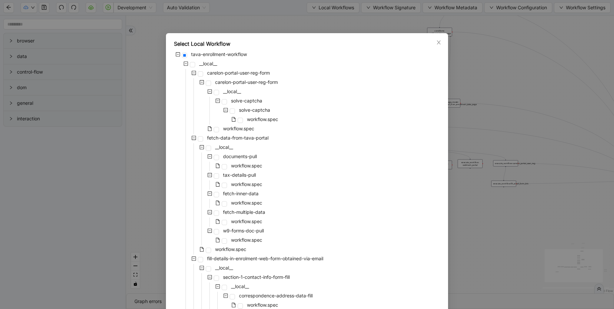 This screenshot has height=309, width=614. Describe the element at coordinates (439, 42) in the screenshot. I see `button: Close` at that location.